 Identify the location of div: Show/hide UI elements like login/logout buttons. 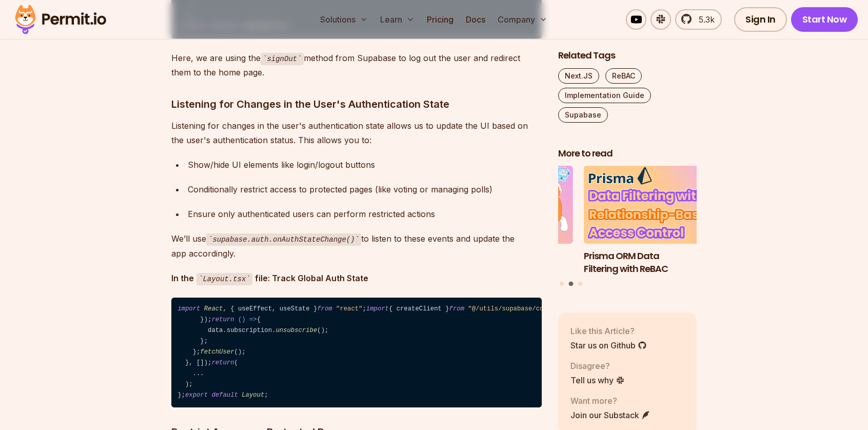
(365, 164).